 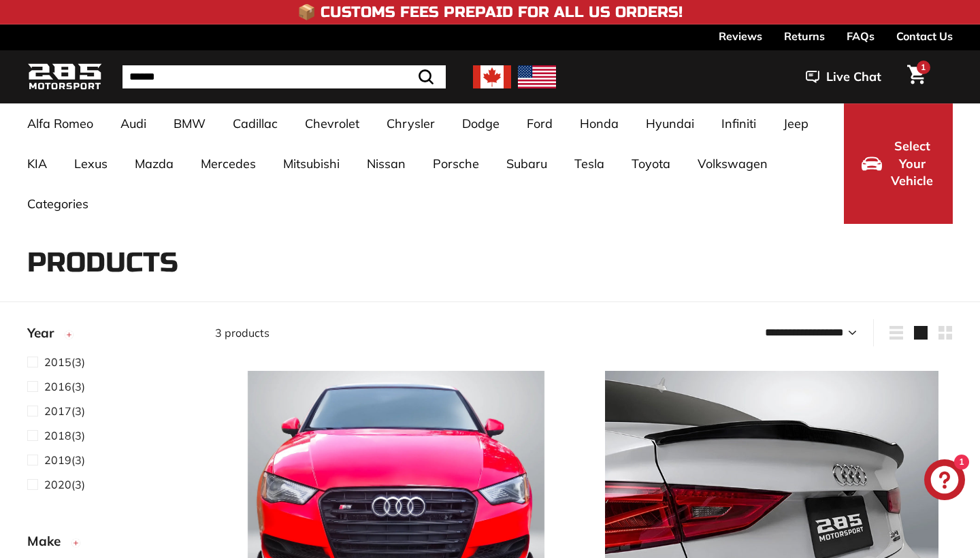 What do you see at coordinates (37, 163) in the screenshot?
I see `a: KIA` at bounding box center [37, 163].